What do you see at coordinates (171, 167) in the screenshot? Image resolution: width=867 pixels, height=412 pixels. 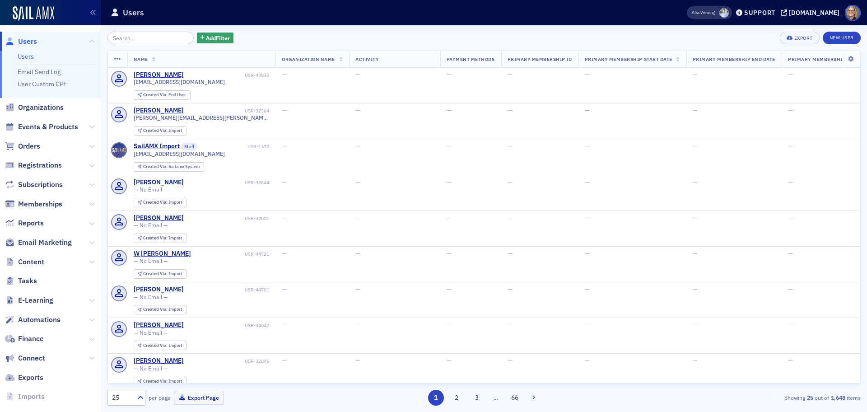 I see `div: Sailamx System` at bounding box center [171, 167].